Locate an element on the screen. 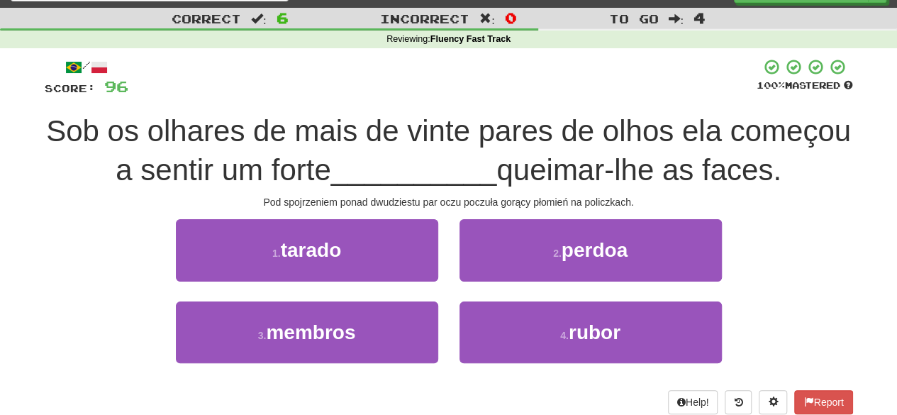  div: Mastered is located at coordinates (805, 86).